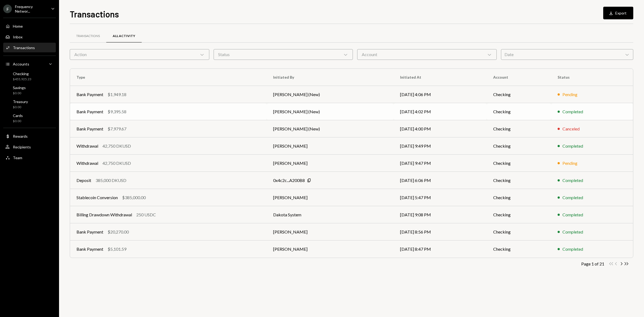 The width and height of the screenshot is (644, 317). I want to click on div: $9,395.58, so click(117, 112).